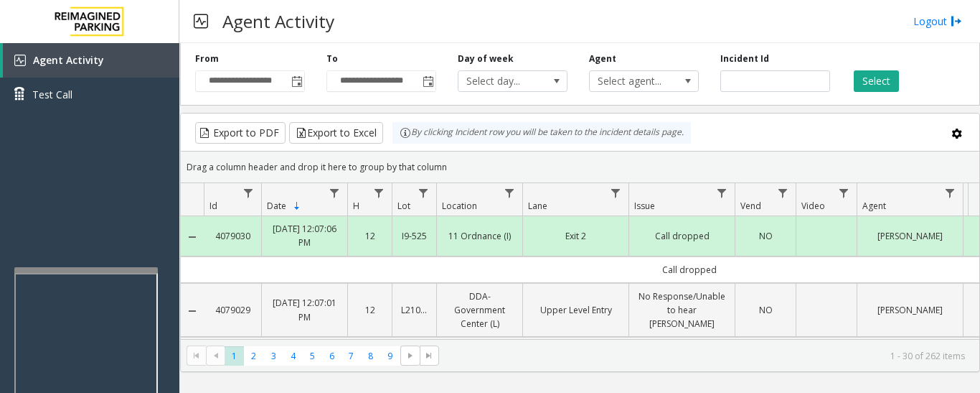  Describe the element at coordinates (783, 193) in the screenshot. I see `a: Vend Filter Menu` at that location.